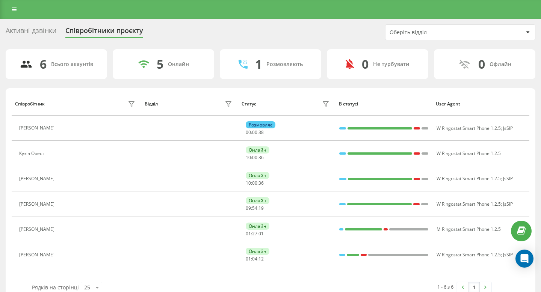 The width and height of the screenshot is (541, 292). What do you see at coordinates (525, 259) in the screenshot?
I see `div: Open Intercom Messenger` at bounding box center [525, 259].